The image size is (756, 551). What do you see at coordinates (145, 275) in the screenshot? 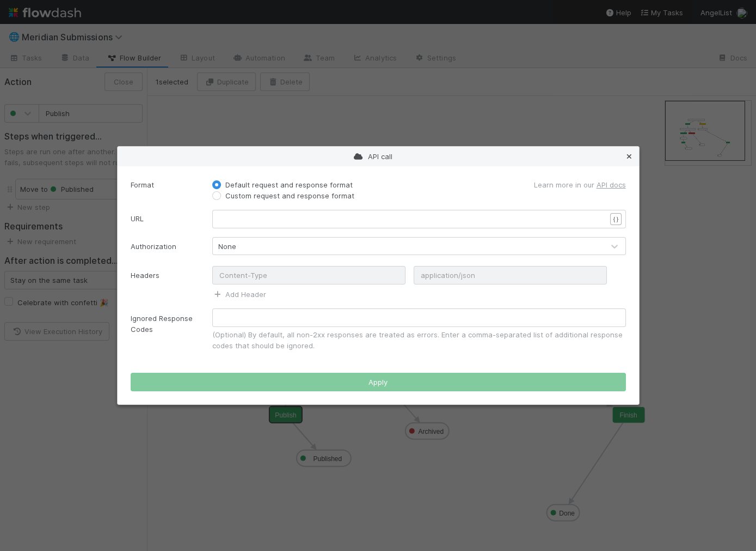
I see `label: Headers` at bounding box center [145, 275].